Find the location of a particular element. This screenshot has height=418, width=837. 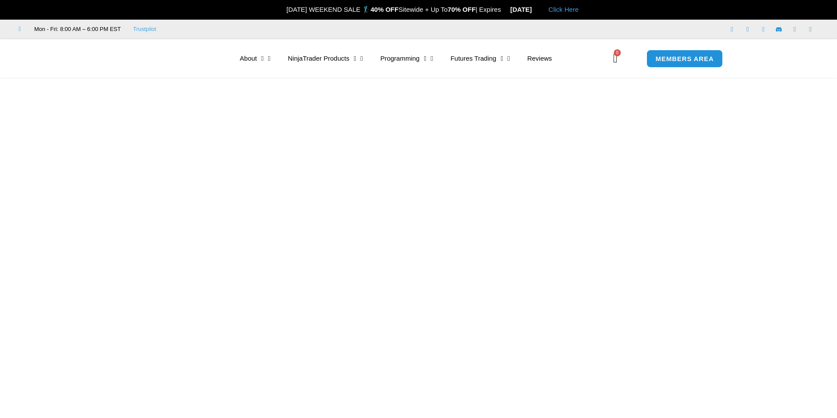

a: Click Here is located at coordinates (564, 9).